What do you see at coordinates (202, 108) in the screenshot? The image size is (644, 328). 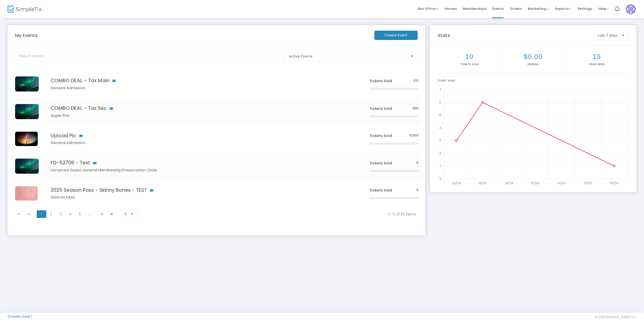 I see `h4: COMBO DEAL - Tax Sec` at bounding box center [202, 108].